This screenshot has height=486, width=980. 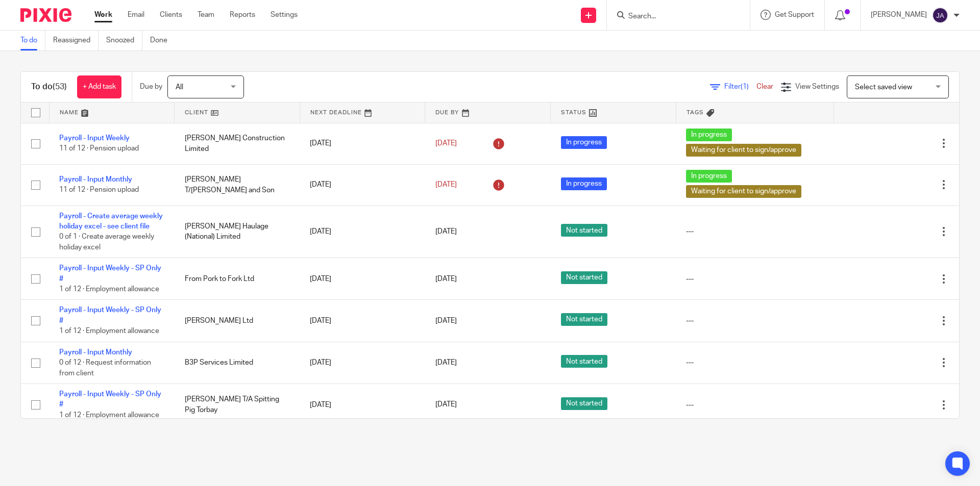 I want to click on a: Work, so click(x=103, y=15).